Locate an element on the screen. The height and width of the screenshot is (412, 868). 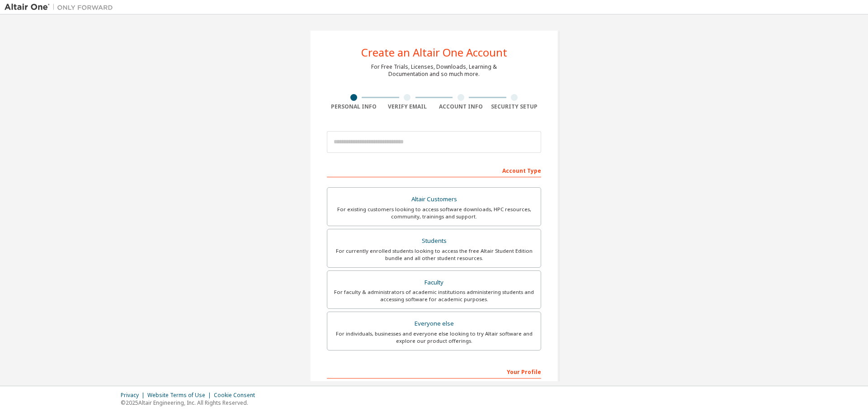
p: © 2025 Altair Engineering, Inc. All Rights Reserved. is located at coordinates (190, 402).